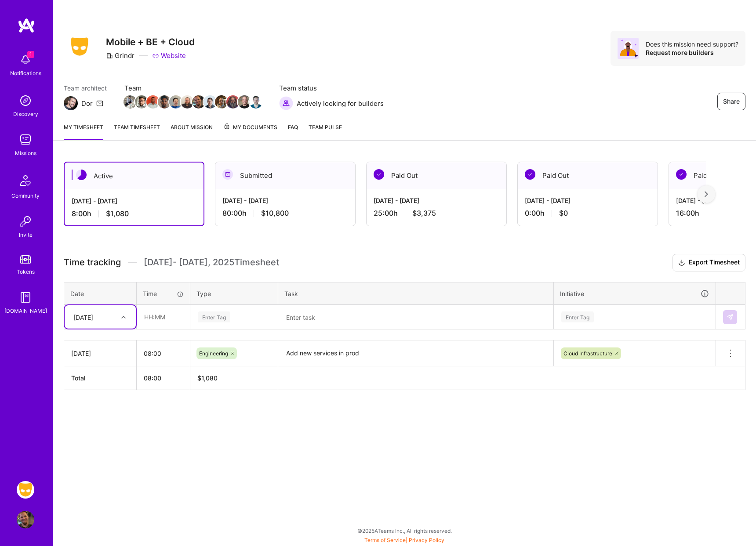  Describe the element at coordinates (93, 262) in the screenshot. I see `span: Time tracking` at that location.